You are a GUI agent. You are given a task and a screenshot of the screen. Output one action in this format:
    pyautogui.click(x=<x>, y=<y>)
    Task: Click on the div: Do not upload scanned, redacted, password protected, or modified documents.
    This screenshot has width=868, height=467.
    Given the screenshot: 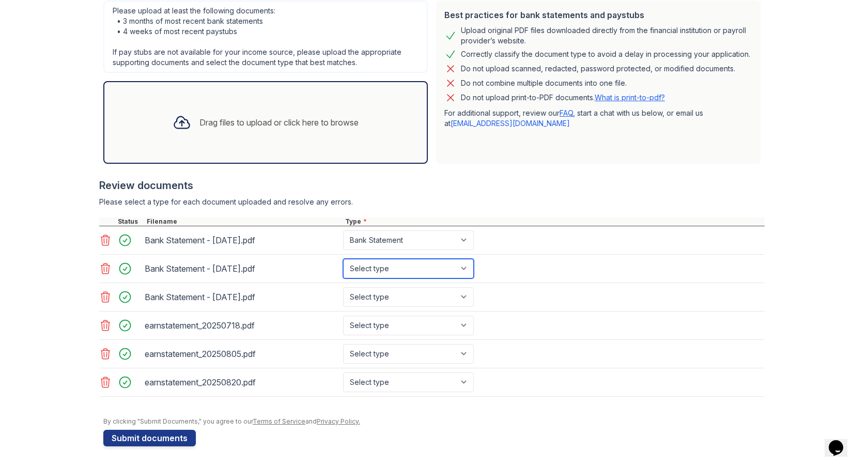 What is the action you would take?
    pyautogui.click(x=597, y=69)
    